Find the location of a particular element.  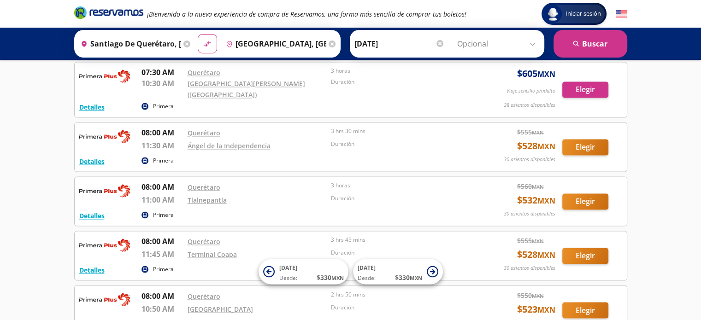

p: 11:45 AM is located at coordinates (162, 254).